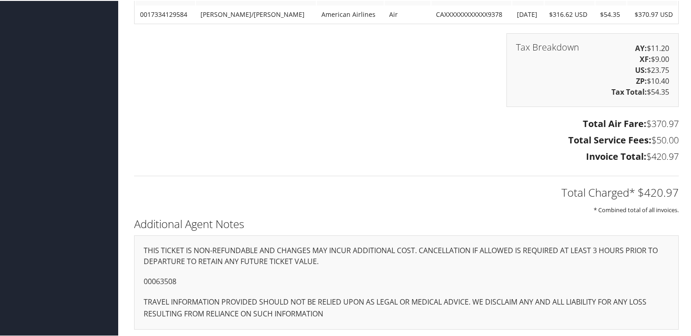  I want to click on h3: $50.00, so click(407, 139).